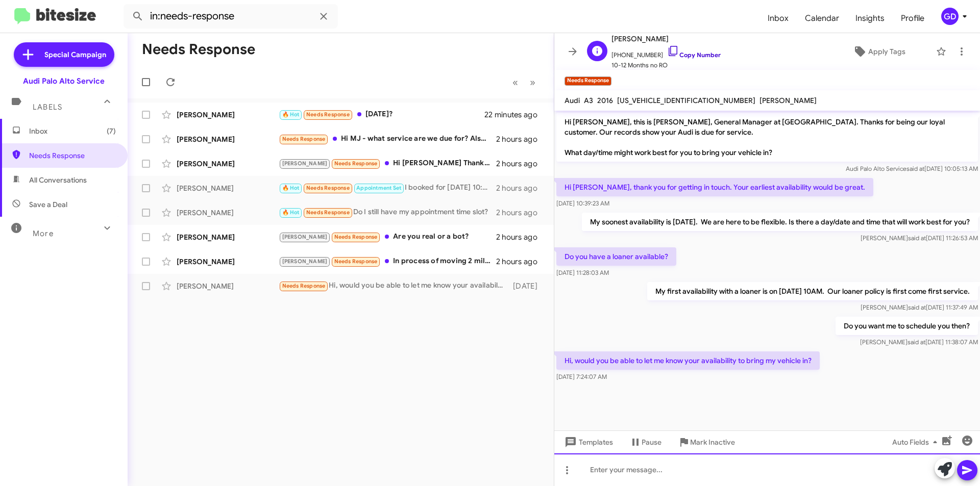 This screenshot has width=980, height=486. I want to click on span: A3, so click(589, 101).